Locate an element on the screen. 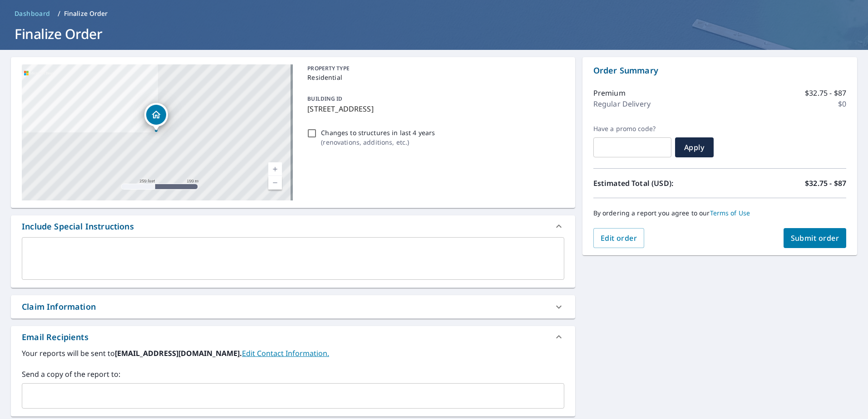 The width and height of the screenshot is (868, 419). p: By ordering a report you agree to our is located at coordinates (719, 213).